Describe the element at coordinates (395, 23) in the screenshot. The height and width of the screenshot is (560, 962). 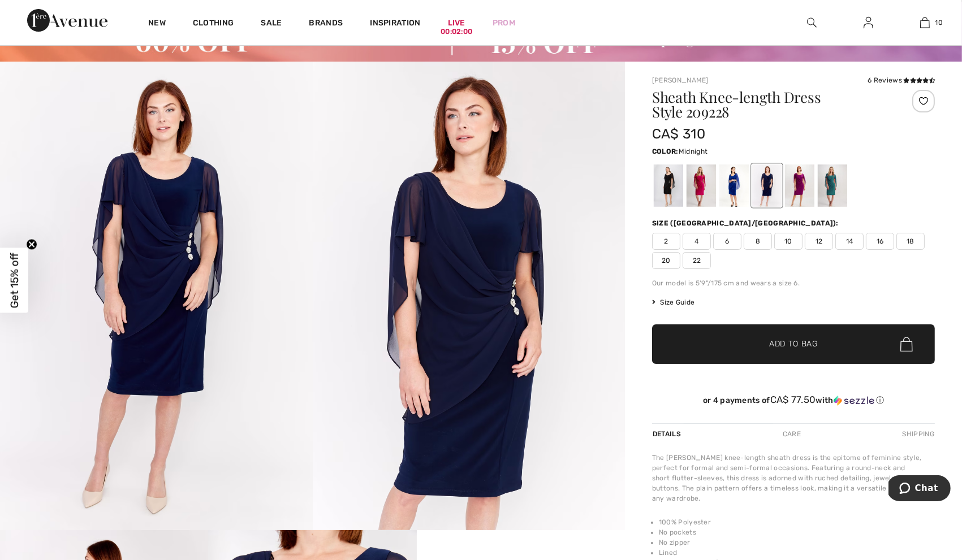
I see `span: Inspiration` at that location.